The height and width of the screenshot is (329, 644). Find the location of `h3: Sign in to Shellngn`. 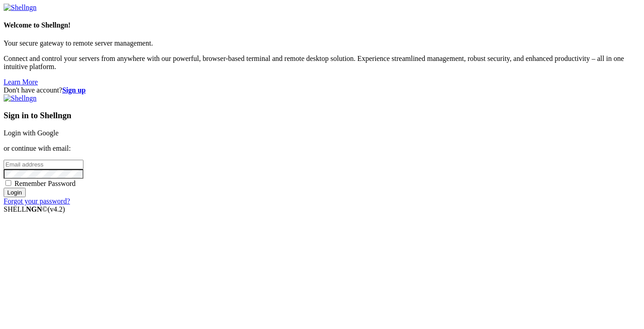

h3: Sign in to Shellngn is located at coordinates (322, 116).